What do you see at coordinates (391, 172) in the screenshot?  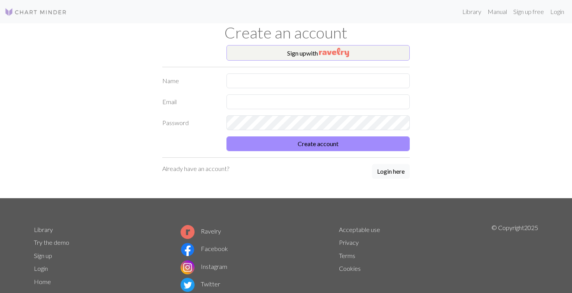 I see `button: Login here` at bounding box center [391, 172].